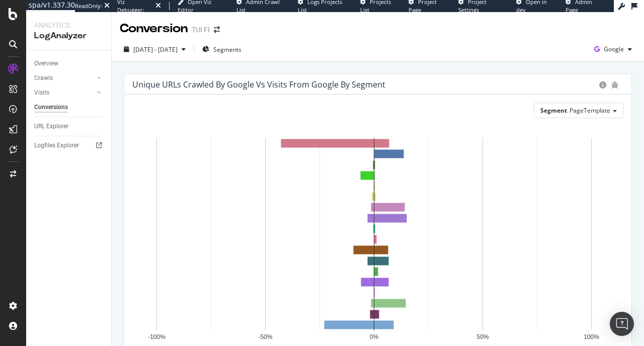  Describe the element at coordinates (46, 64) in the screenshot. I see `div: Overview` at that location.